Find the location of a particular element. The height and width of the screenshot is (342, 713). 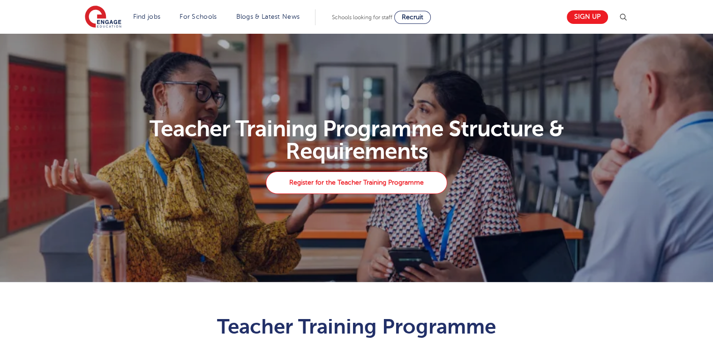

span: Schools looking for staff is located at coordinates (362, 17).